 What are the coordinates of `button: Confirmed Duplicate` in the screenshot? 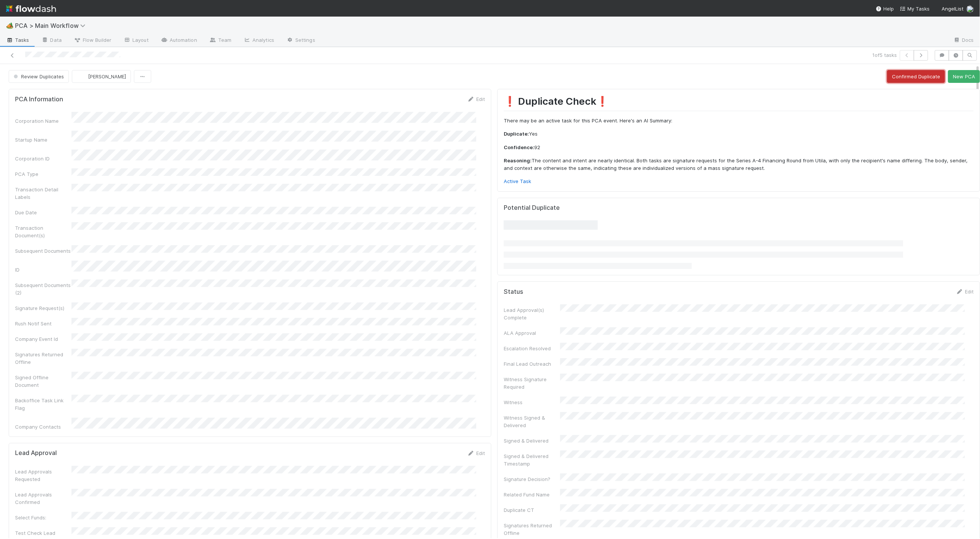 It's located at (916, 76).